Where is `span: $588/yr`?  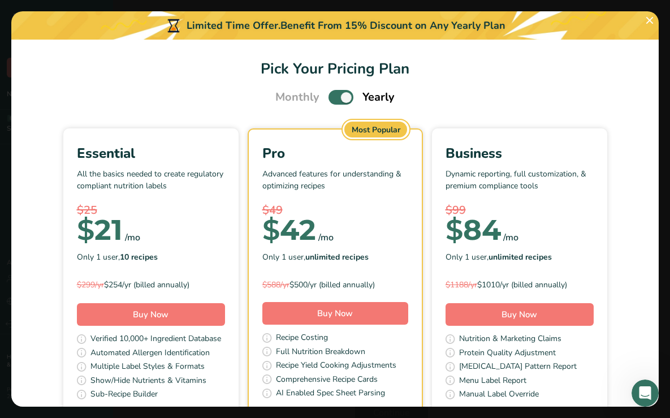
span: $588/yr is located at coordinates (276, 285).